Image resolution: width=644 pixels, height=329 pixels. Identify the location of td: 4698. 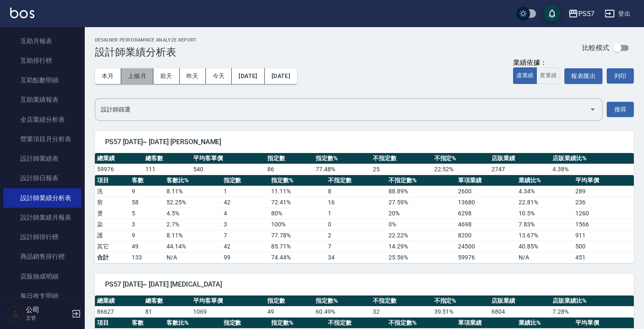
(486, 224).